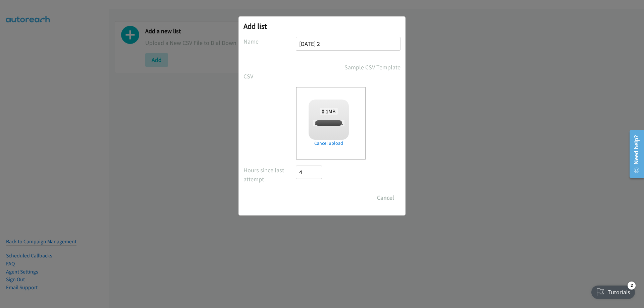 Image resolution: width=644 pixels, height=308 pixels. Describe the element at coordinates (12, 23) in the screenshot. I see `div: Need help?` at that location.